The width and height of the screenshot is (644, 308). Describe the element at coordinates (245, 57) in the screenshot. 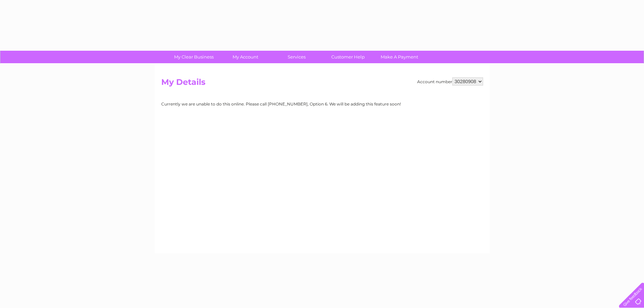

I see `a: My Account` at that location.